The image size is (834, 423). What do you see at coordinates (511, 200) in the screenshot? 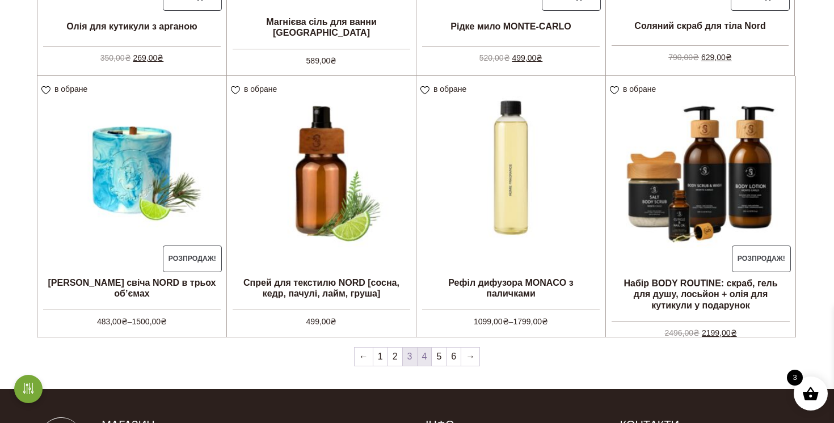
I see `a: Рефіл дифузора MONACO з паличками 1099,00₴–1799,00₴` at bounding box center [511, 200].